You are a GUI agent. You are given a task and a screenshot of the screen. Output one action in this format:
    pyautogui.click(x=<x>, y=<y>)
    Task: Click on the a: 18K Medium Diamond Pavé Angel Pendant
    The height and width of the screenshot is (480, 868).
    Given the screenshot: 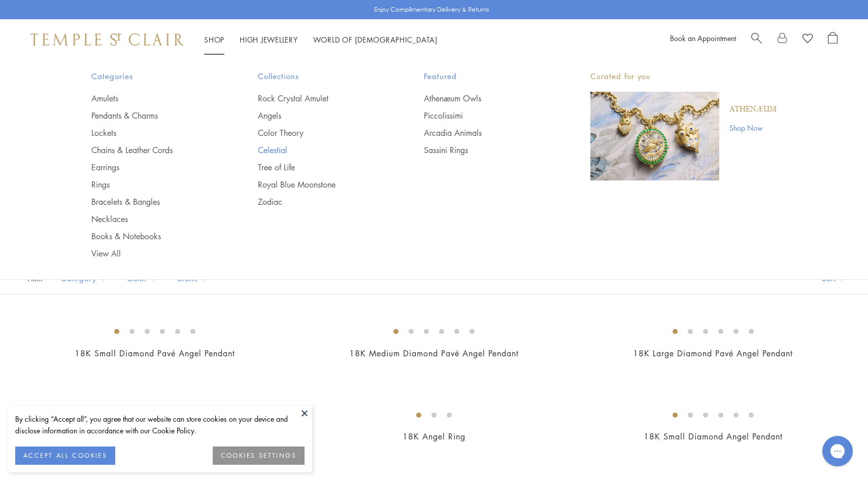 What is the action you would take?
    pyautogui.click(x=434, y=353)
    